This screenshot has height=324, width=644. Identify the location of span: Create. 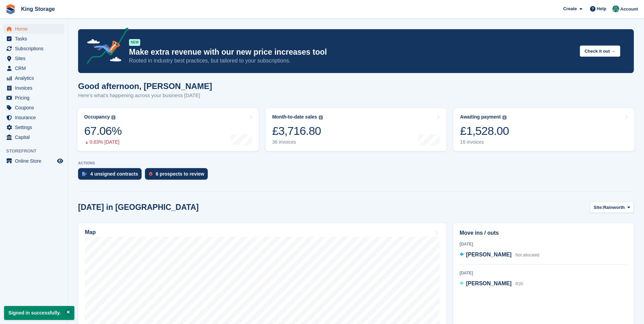
(571, 9).